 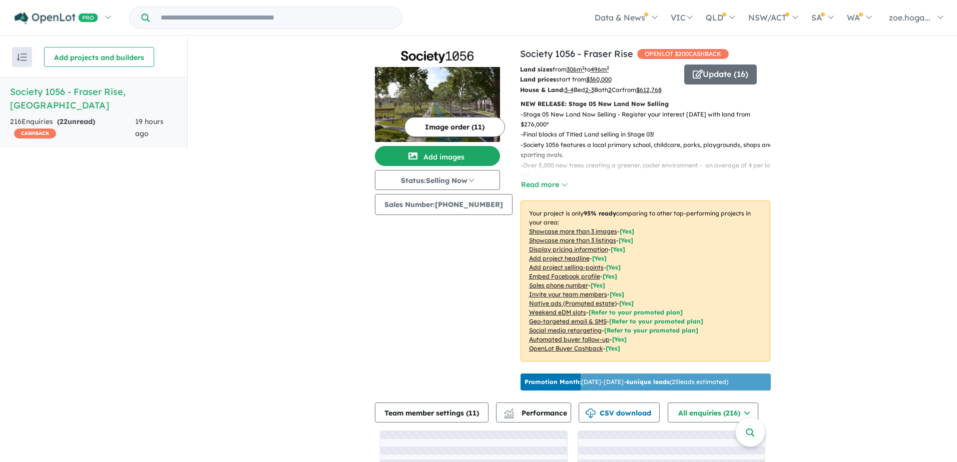 What do you see at coordinates (598, 80) in the screenshot?
I see `p: start from` at bounding box center [598, 80].